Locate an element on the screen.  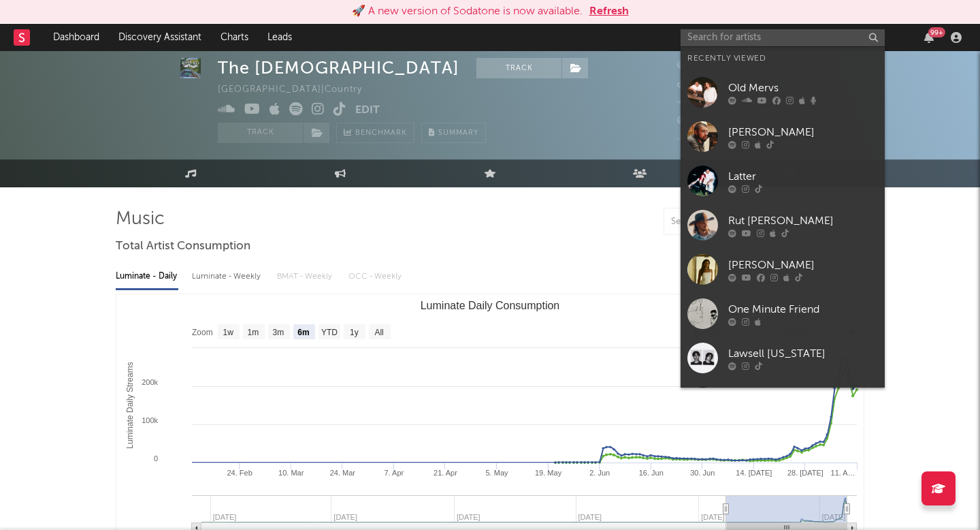
div: Luminate - Daily is located at coordinates (147, 277).